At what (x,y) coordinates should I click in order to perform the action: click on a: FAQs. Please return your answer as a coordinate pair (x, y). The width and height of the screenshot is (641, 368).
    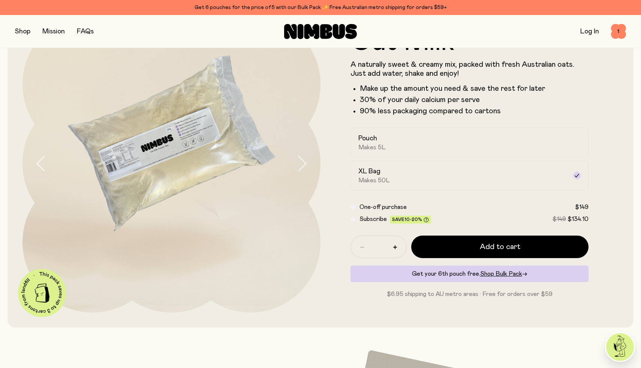
    Looking at the image, I should click on (85, 31).